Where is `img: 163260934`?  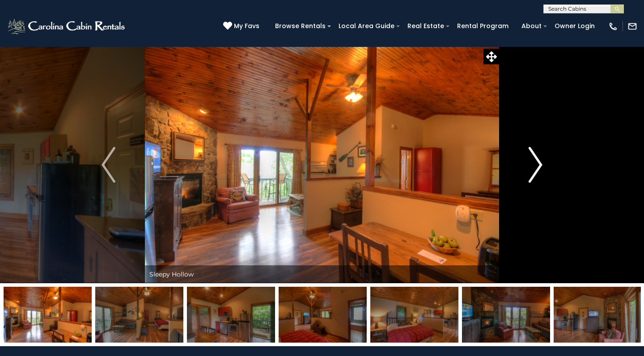
img: 163260934 is located at coordinates (231, 315).